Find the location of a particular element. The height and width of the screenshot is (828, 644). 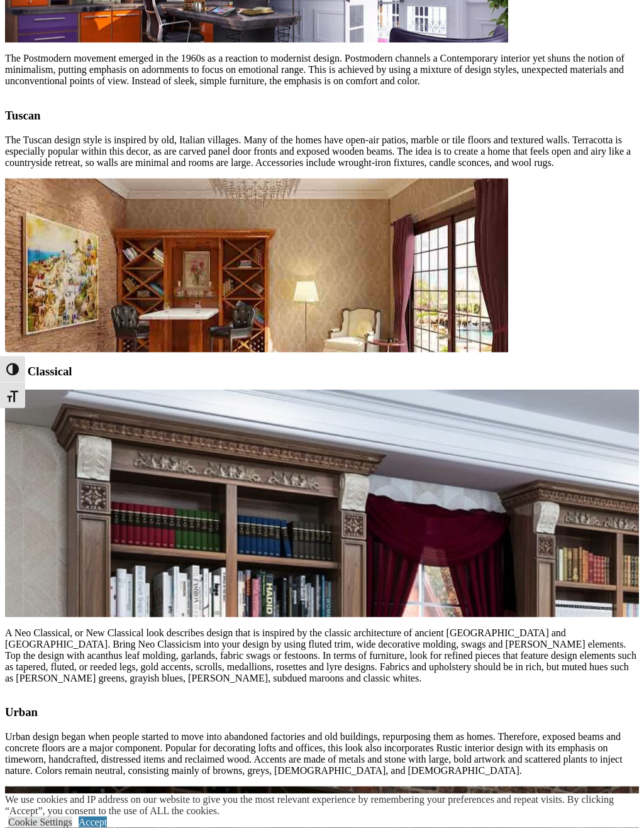

a: Accept is located at coordinates (92, 821).